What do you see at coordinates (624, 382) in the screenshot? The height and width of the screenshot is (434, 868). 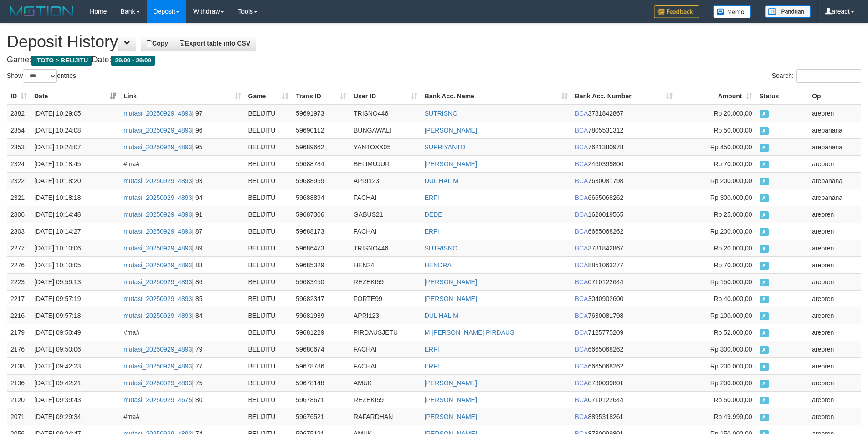 I see `td: 8730099801` at bounding box center [624, 382].